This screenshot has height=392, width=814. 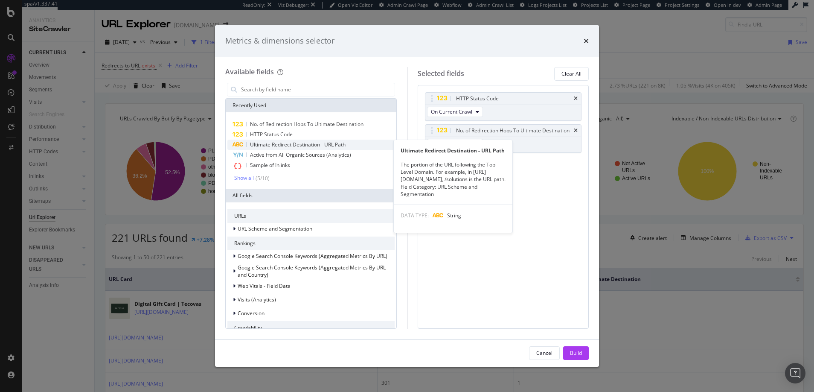 I want to click on div: Available fields, so click(x=250, y=72).